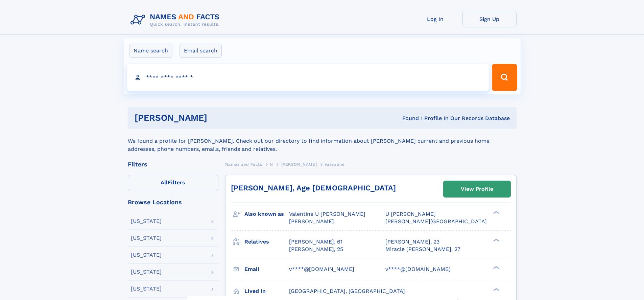 This screenshot has width=644, height=300. Describe the element at coordinates (271, 164) in the screenshot. I see `a: N` at that location.